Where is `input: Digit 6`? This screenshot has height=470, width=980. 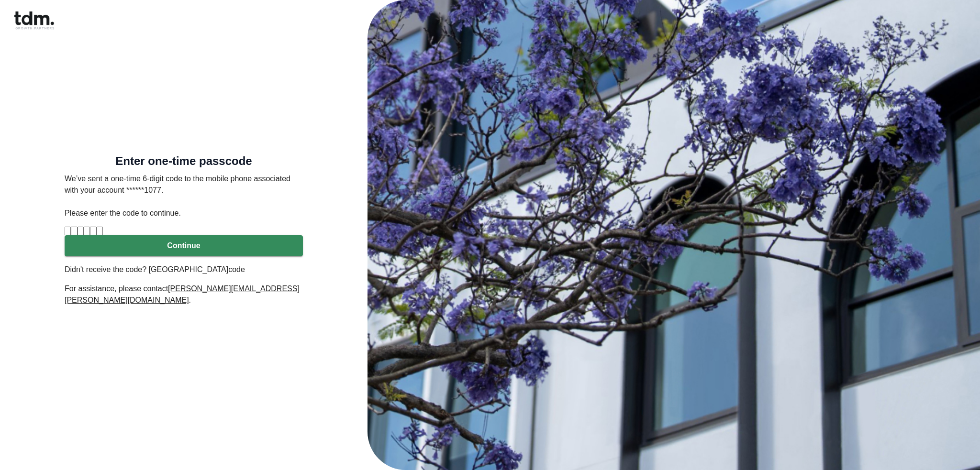
input: Digit 6 is located at coordinates (99, 231).